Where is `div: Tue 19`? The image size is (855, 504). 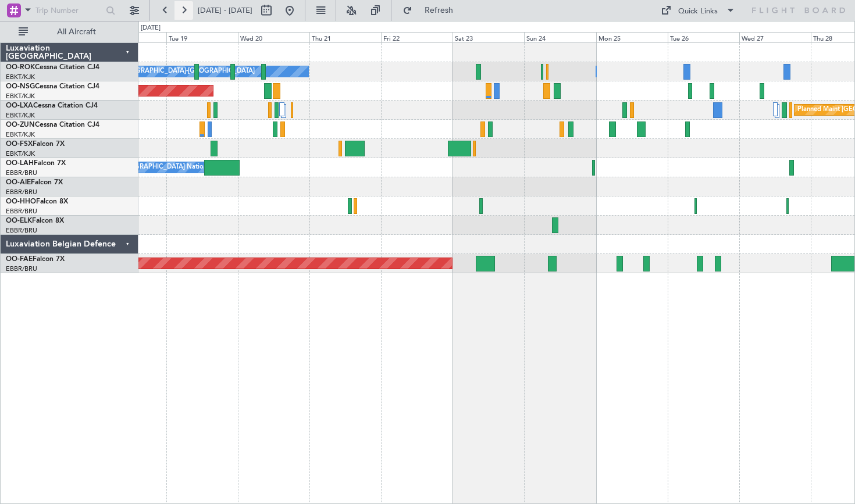
div: Tue 19 is located at coordinates (202, 37).